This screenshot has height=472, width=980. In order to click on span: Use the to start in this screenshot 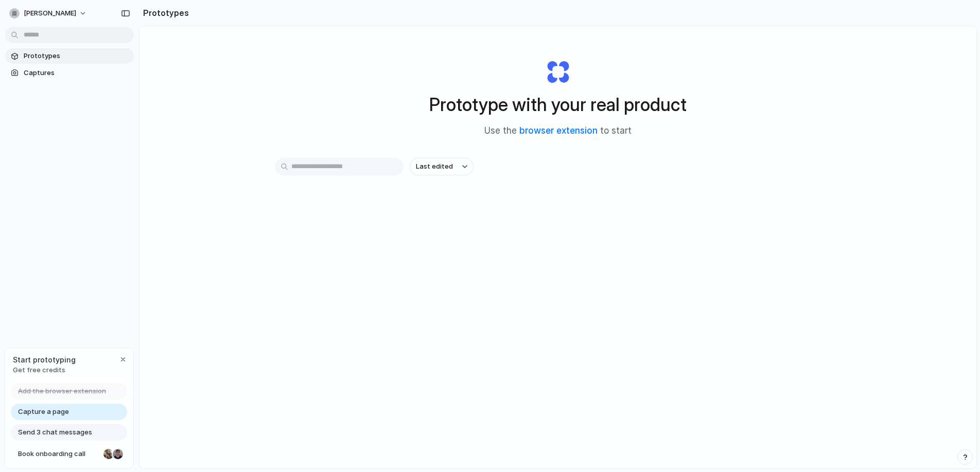, I will do `click(558, 131)`.